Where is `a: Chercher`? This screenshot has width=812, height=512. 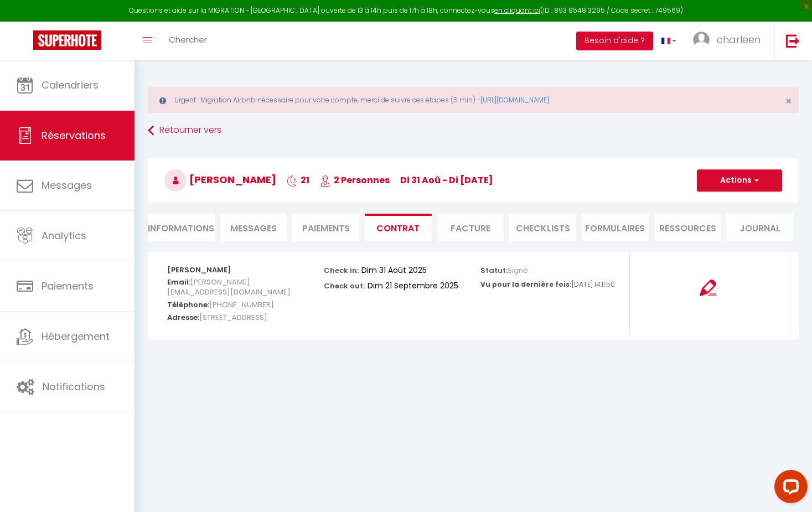 a: Chercher is located at coordinates (188, 41).